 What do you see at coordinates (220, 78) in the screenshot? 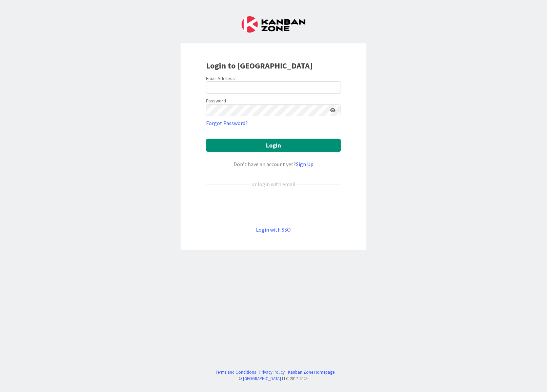
I see `label: Email Address` at bounding box center [220, 78].